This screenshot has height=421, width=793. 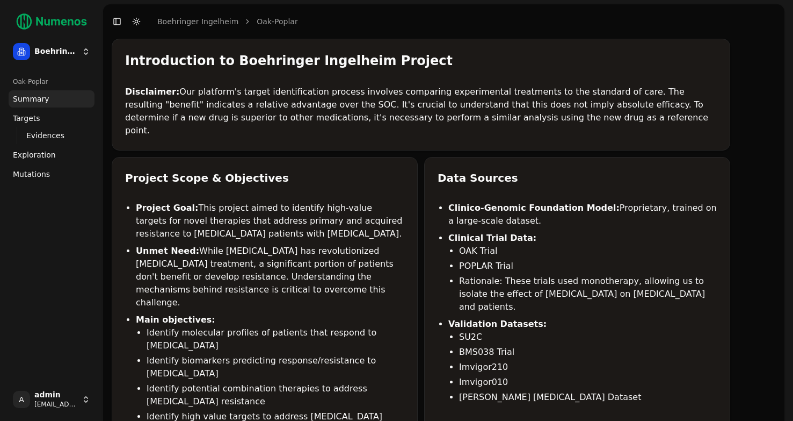 What do you see at coordinates (52, 174) in the screenshot?
I see `a: Mutations` at bounding box center [52, 174].